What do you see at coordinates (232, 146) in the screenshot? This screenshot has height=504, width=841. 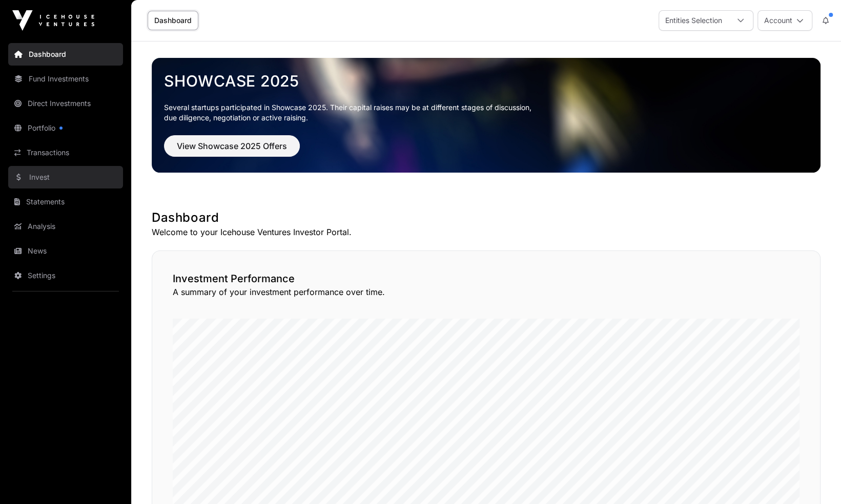 I see `span: View Showcase 2025 Offers` at bounding box center [232, 146].